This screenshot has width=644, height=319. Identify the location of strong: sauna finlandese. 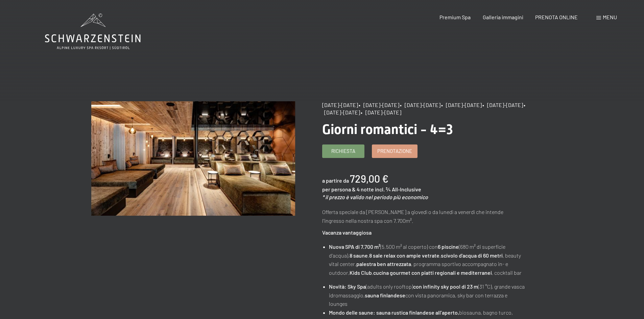
(385, 295).